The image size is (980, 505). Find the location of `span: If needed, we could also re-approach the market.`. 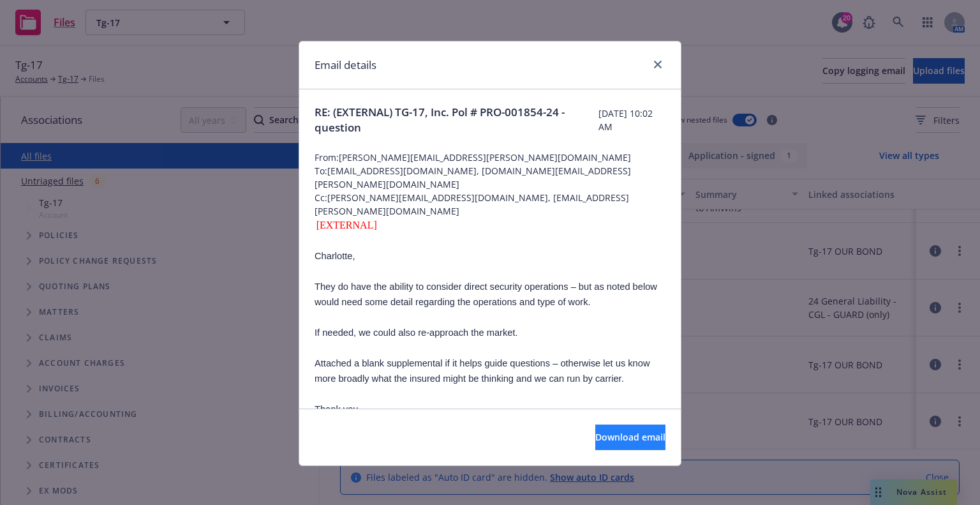

span: If needed, we could also re-approach the market. is located at coordinates (416, 333).